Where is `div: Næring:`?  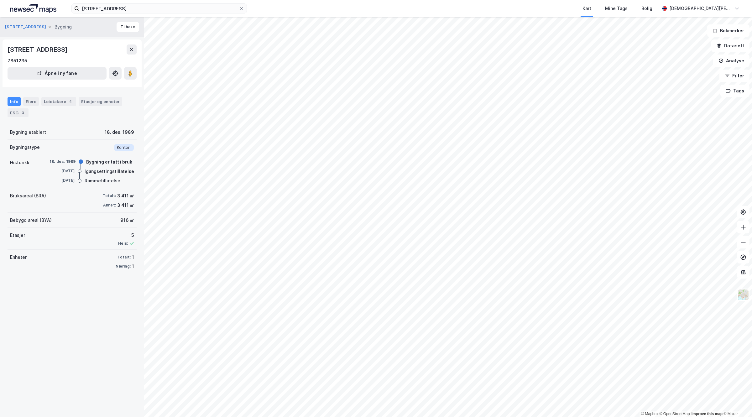 div: Næring: is located at coordinates (123, 266).